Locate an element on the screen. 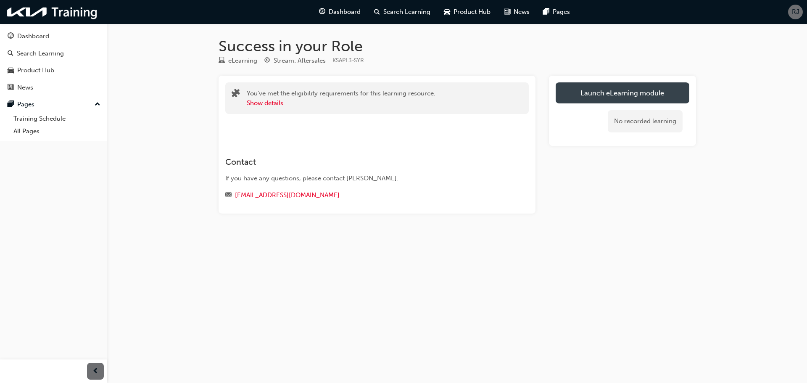 This screenshot has height=383, width=807. a: guage-iconDashboard is located at coordinates (340, 12).